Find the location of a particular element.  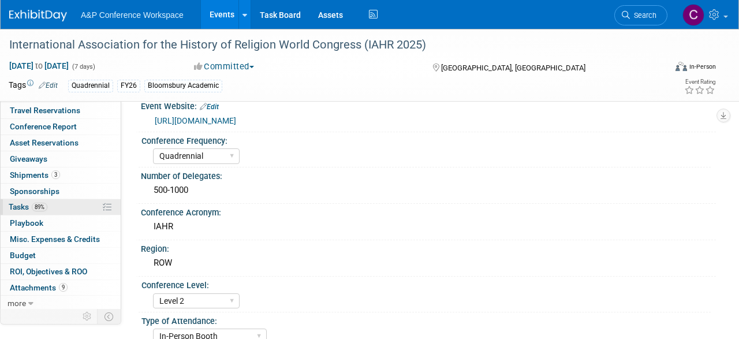

a: more is located at coordinates (61, 303).